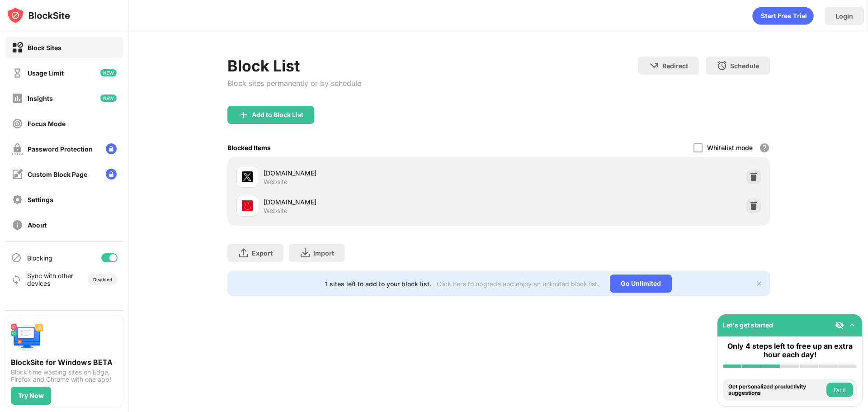  What do you see at coordinates (16, 279) in the screenshot?
I see `img: sync-icon.svg` at bounding box center [16, 279].